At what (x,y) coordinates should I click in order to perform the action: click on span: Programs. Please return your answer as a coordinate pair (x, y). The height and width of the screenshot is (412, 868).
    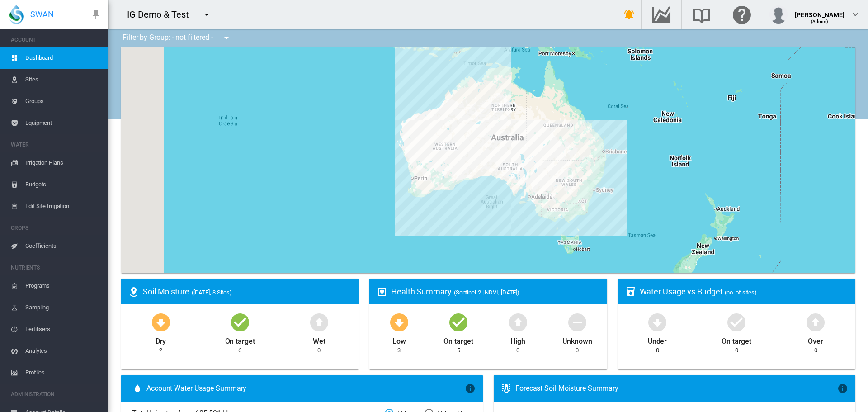
    Looking at the image, I should click on (63, 286).